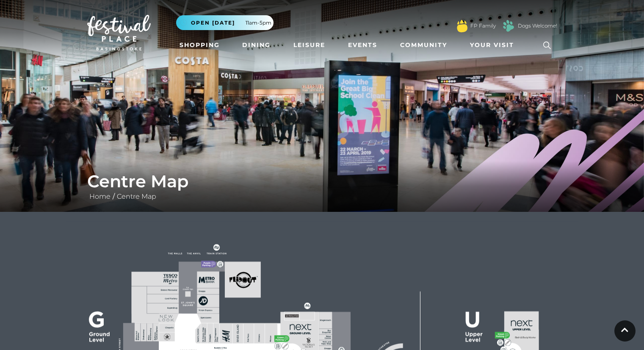  Describe the element at coordinates (492, 45) in the screenshot. I see `span: Your Visit` at that location.